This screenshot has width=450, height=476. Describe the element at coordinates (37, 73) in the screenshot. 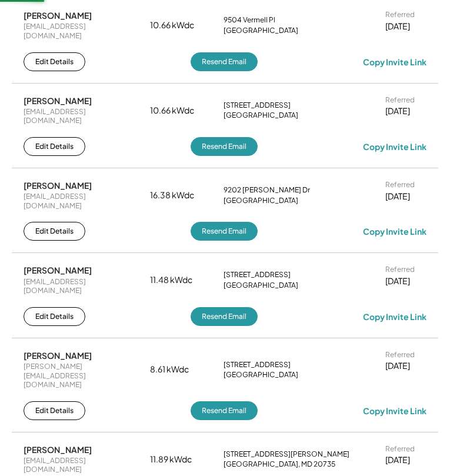

I see `img: tab_domain_overview_orange.svg` at that location.